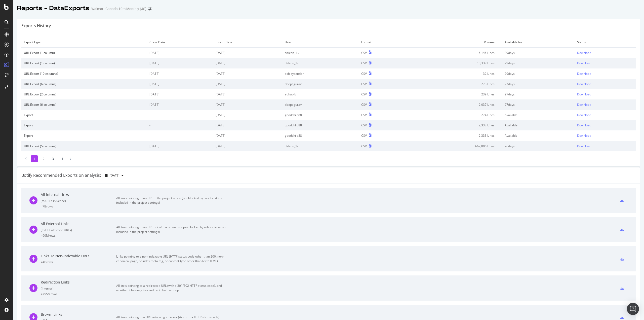 The height and width of the screenshot is (320, 644). What do you see at coordinates (633, 308) in the screenshot?
I see `div: Open Intercom Messenger` at bounding box center [633, 308].